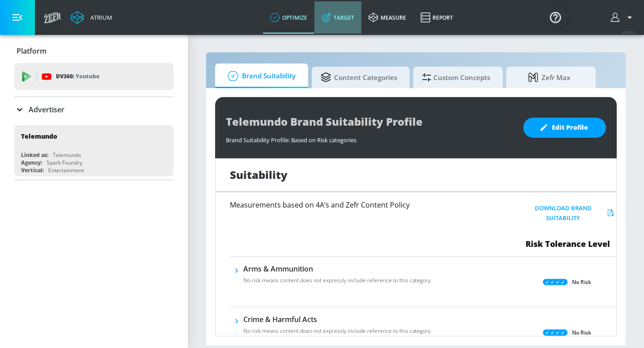  Describe the element at coordinates (564, 128) in the screenshot. I see `button: Edit Profile` at that location.